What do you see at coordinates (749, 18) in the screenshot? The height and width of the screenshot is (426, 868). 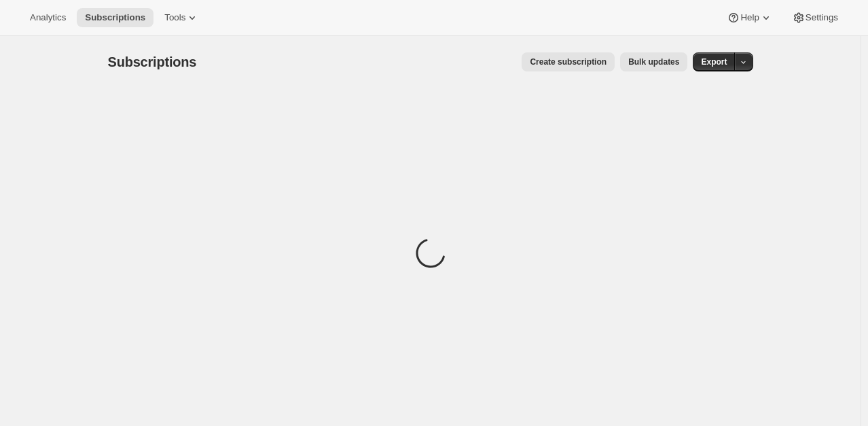 I see `span: Help` at bounding box center [749, 18].